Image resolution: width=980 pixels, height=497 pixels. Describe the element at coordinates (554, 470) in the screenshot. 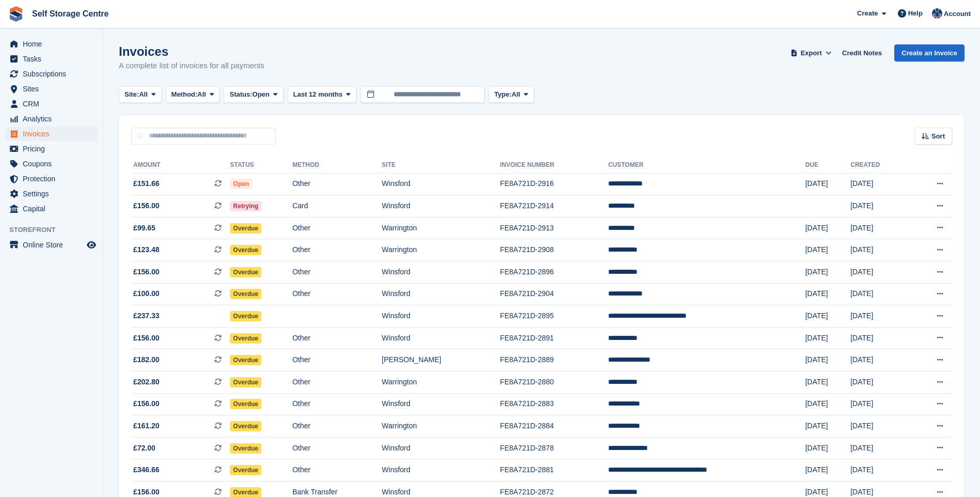

I see `td: FE8A721D-2881` at that location.